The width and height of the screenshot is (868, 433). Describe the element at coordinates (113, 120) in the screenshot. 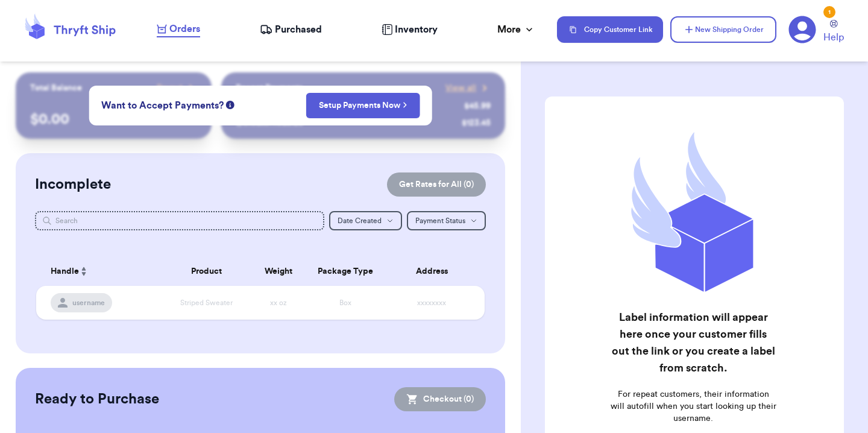

I see `p: $ 0.00` at that location.